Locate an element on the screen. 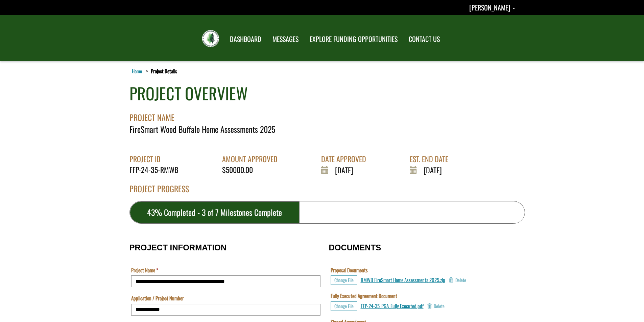 This screenshot has width=644, height=322. a: EXPLORE FUNDING OPPORTUNITIES is located at coordinates (354, 39).